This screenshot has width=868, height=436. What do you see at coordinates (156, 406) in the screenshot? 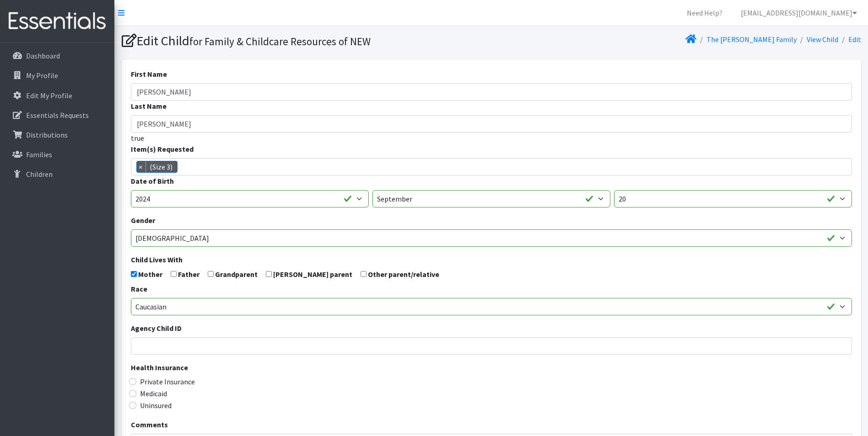
I see `label: Uninsured` at bounding box center [156, 406].